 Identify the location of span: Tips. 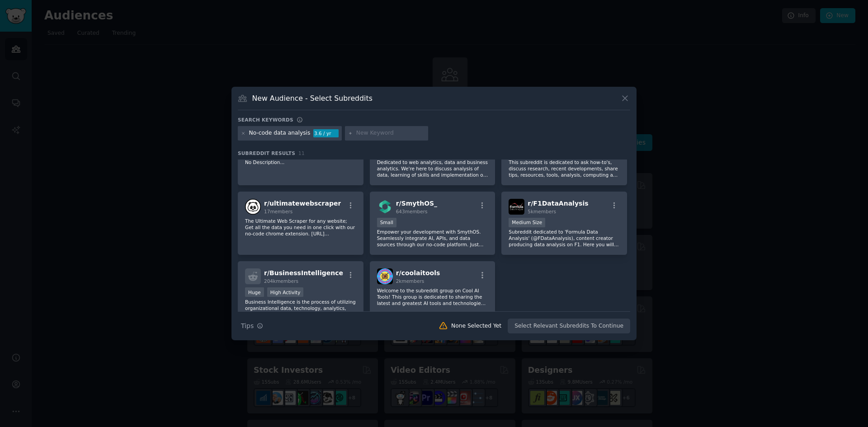
(248, 325).